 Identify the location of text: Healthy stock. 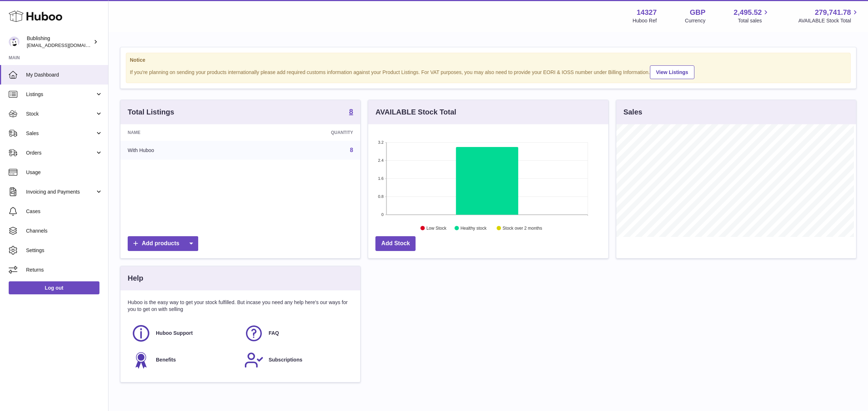
(474, 229).